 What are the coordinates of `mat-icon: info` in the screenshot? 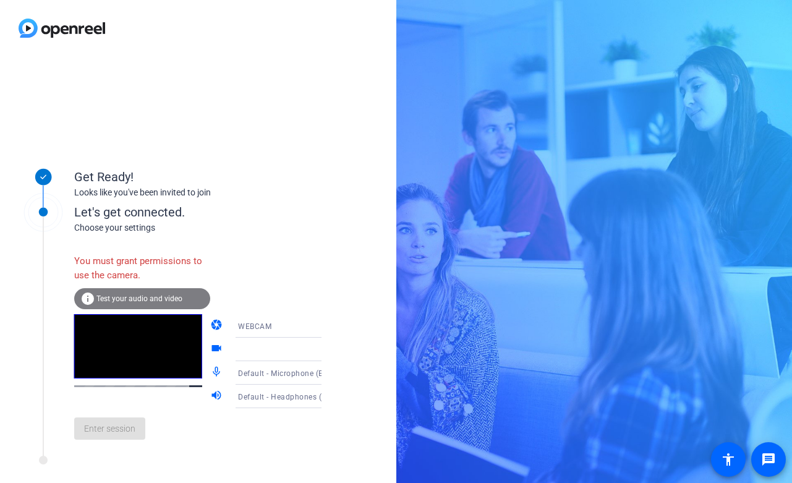 It's located at (88, 298).